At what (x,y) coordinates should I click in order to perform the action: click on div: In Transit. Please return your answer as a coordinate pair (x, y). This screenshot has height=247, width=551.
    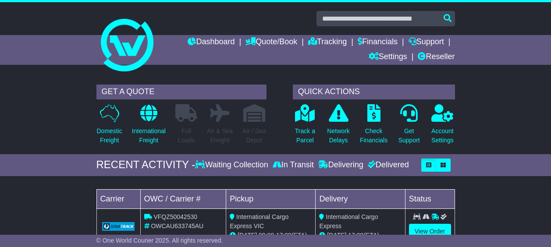
    Looking at the image, I should click on (293, 165).